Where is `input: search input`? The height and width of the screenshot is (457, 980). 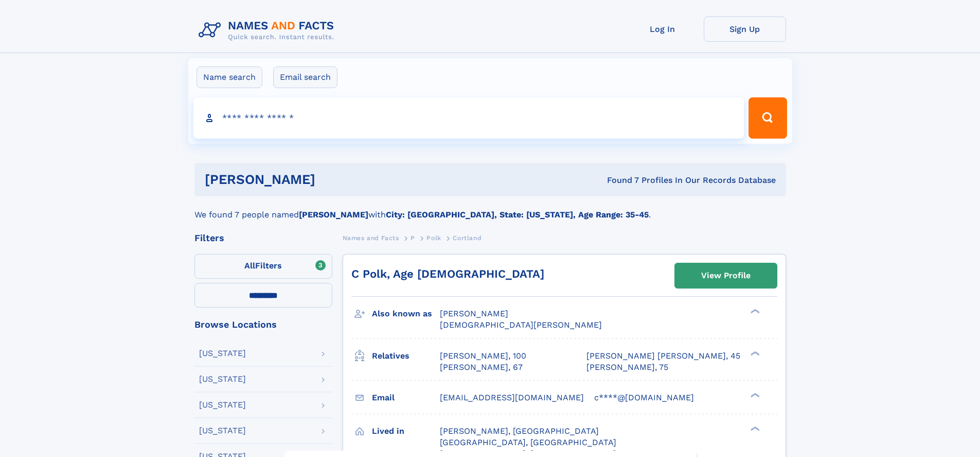
input: search input is located at coordinates (469, 118).